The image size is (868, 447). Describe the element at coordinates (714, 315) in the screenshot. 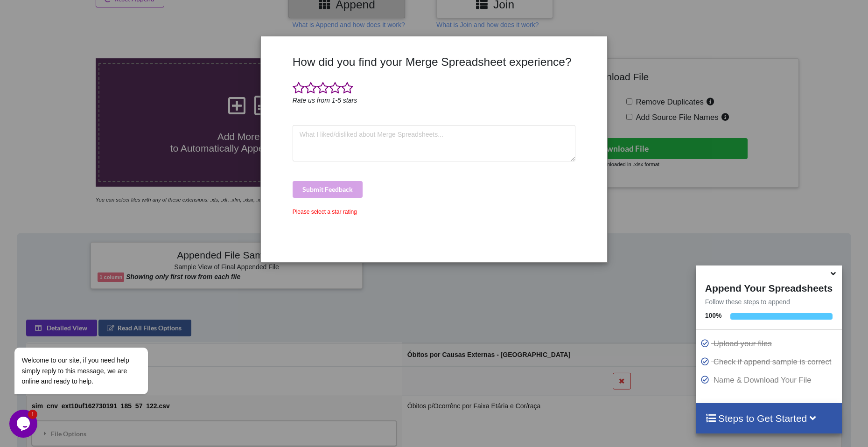

I see `b: 100 %` at that location.